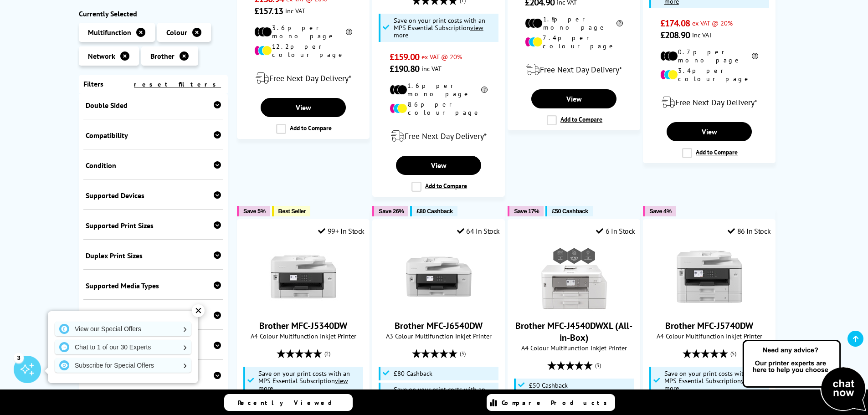 This screenshot has height=415, width=868. I want to click on div: Duplex Print Sizes, so click(154, 255).